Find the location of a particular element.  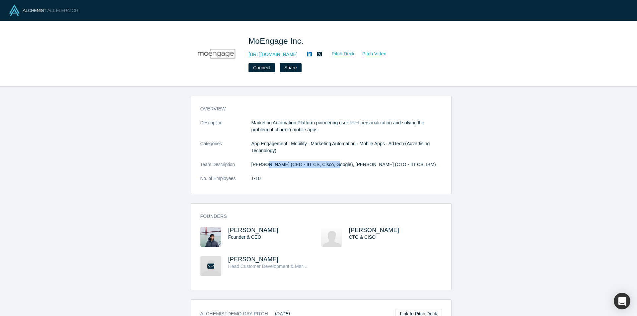

dt: Description is located at coordinates (226, 130).